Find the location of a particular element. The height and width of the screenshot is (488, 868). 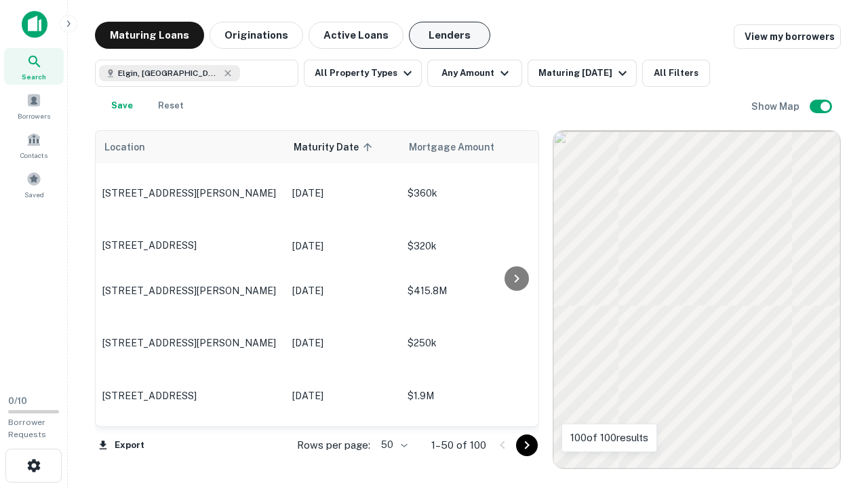

span: Contacts is located at coordinates (34, 155).